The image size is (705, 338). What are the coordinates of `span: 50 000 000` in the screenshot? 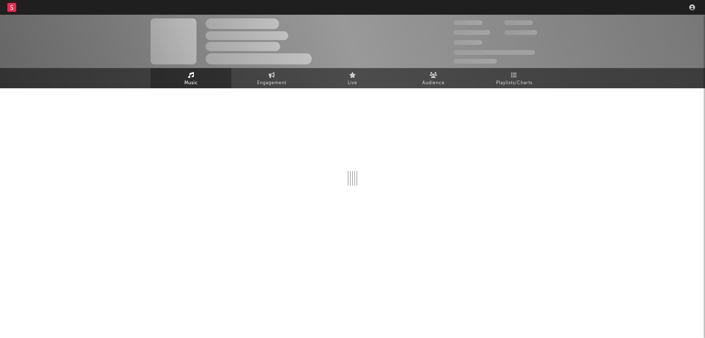 It's located at (472, 32).